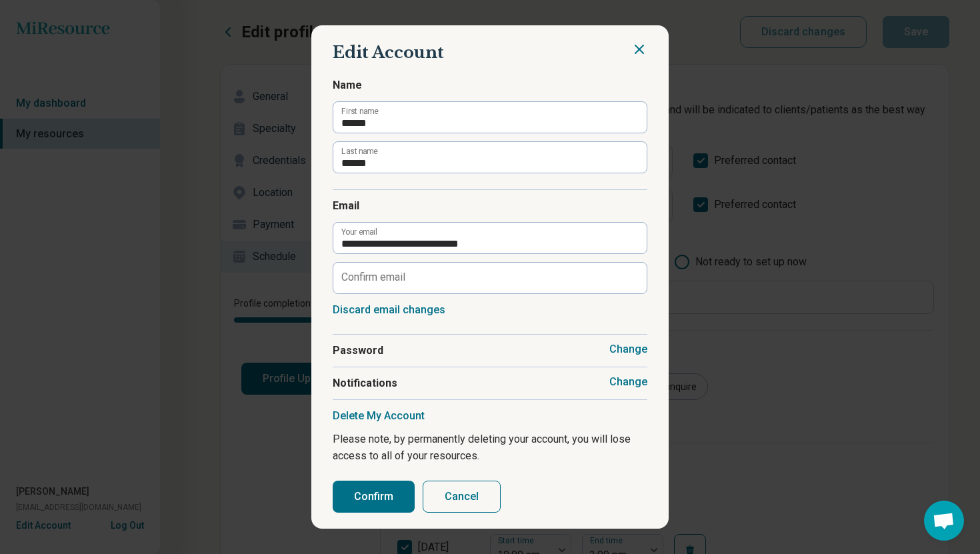  Describe the element at coordinates (490, 85) in the screenshot. I see `span: Name` at that location.